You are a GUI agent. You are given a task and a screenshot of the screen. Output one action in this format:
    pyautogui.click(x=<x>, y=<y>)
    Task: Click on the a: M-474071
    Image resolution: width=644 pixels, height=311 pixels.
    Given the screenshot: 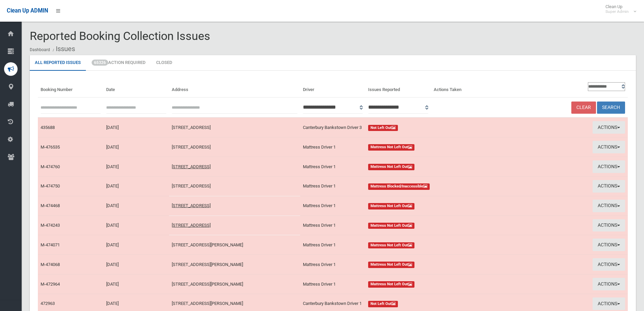 What is the action you would take?
    pyautogui.click(x=50, y=245)
    